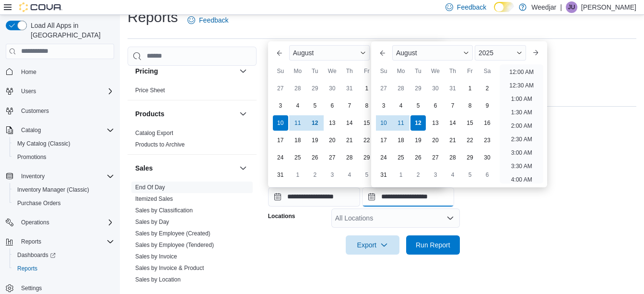 The height and width of the screenshot is (294, 644). Describe the element at coordinates (333, 140) in the screenshot. I see `div: day-20` at that location.